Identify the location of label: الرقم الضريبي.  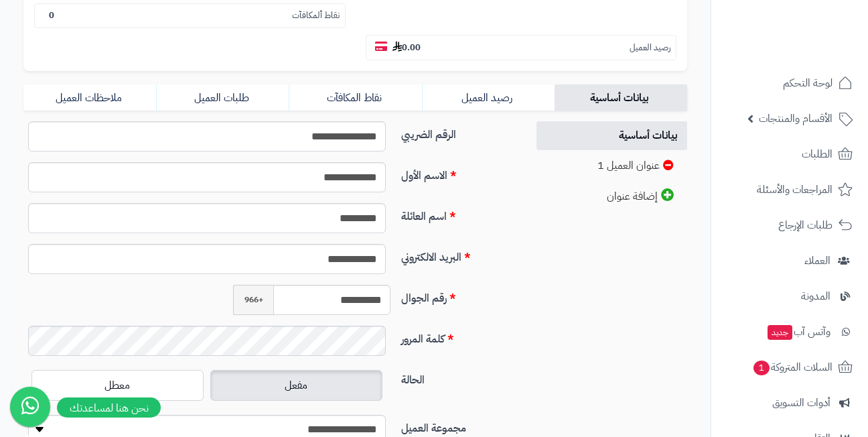
(459, 132).